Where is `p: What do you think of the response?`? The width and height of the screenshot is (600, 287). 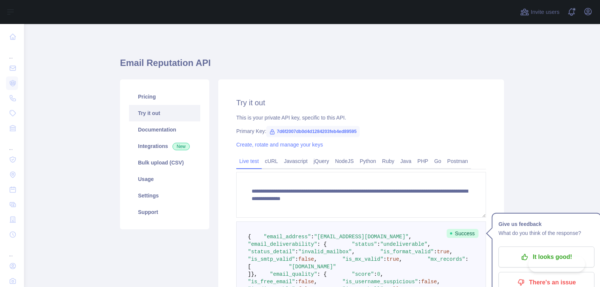
p: What do you think of the response? is located at coordinates (546, 233).